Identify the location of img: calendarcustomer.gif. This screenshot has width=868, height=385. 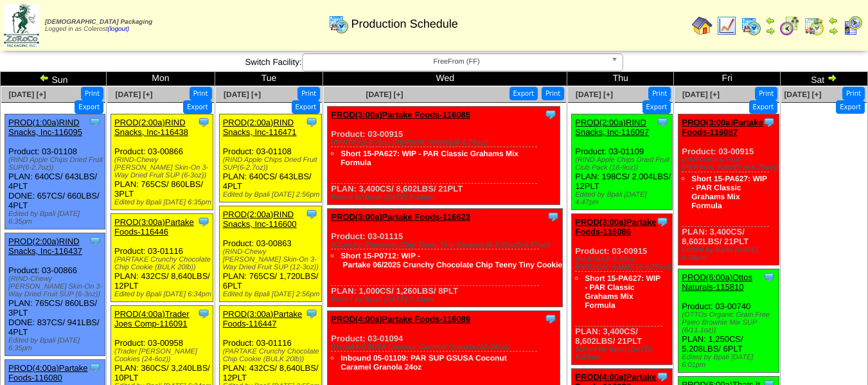
(853, 26).